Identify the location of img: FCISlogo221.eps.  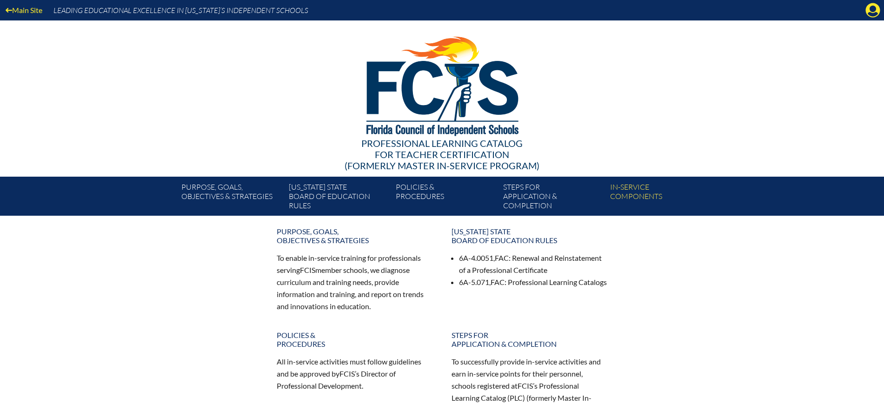
(442, 84).